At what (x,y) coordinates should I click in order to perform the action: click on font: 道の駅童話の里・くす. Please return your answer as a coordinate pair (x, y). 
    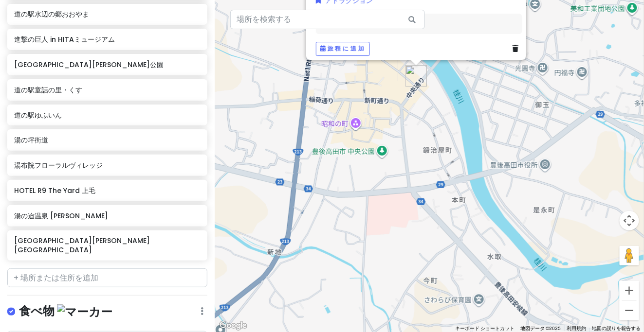
    Looking at the image, I should click on (48, 90).